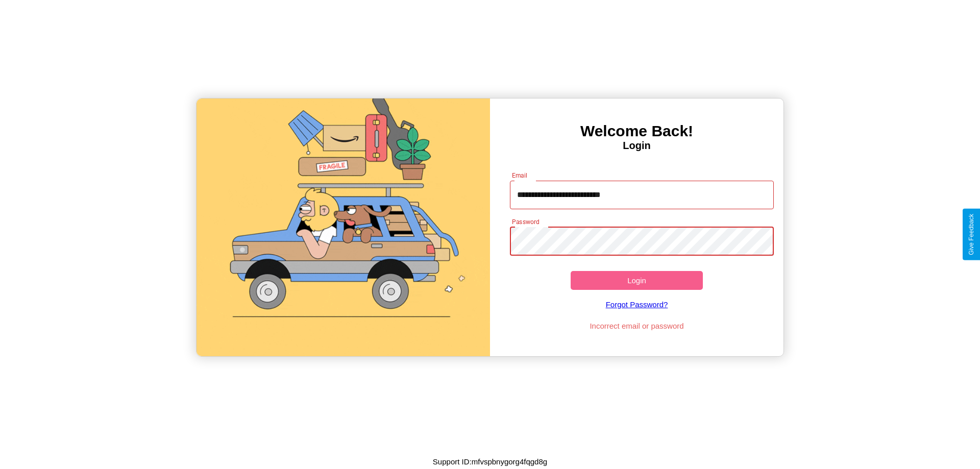  What do you see at coordinates (637, 145) in the screenshot?
I see `h4: Login` at bounding box center [637, 145].